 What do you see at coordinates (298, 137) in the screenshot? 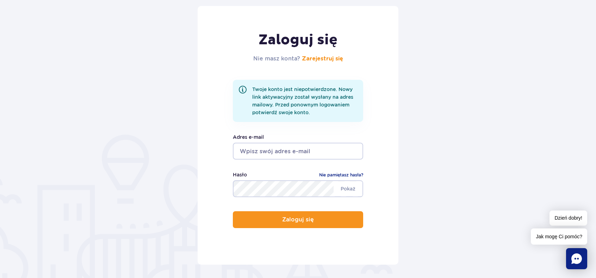
I see `label: Adres e-mail` at bounding box center [298, 137].